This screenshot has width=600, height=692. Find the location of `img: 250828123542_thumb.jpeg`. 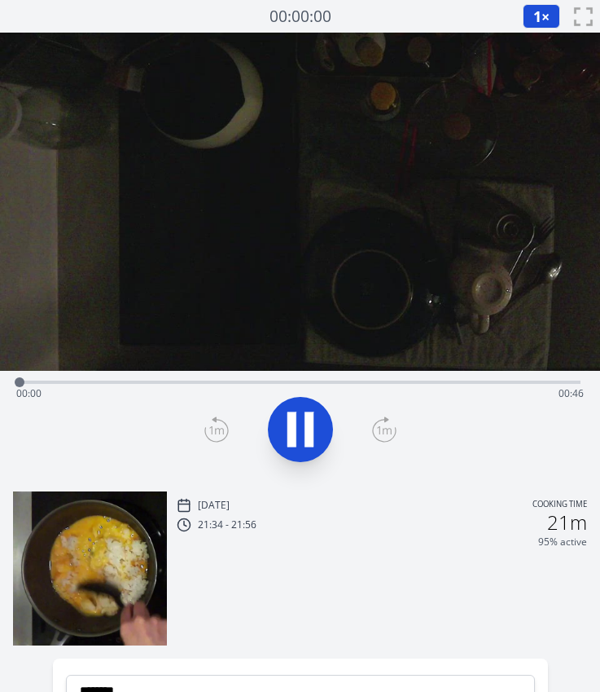

img: 250828123542_thumb.jpeg is located at coordinates (90, 568).